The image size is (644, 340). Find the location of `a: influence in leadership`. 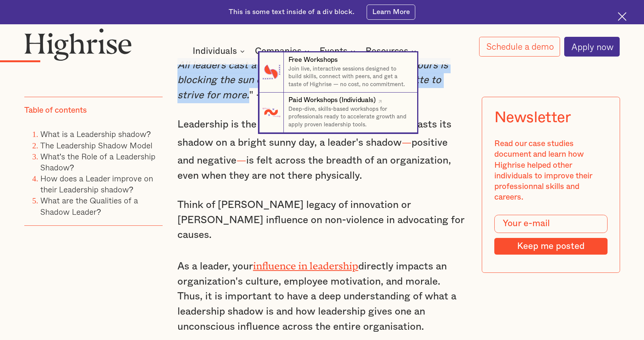

a: influence in leadership is located at coordinates (305, 264).